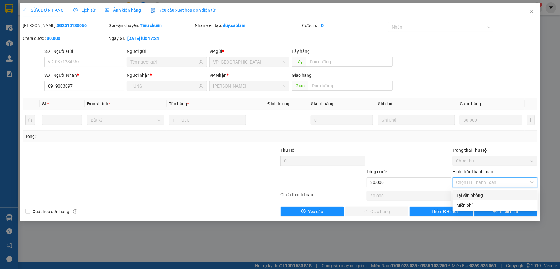  What do you see at coordinates (531, 12) in the screenshot?
I see `button: Close` at bounding box center [531, 12].